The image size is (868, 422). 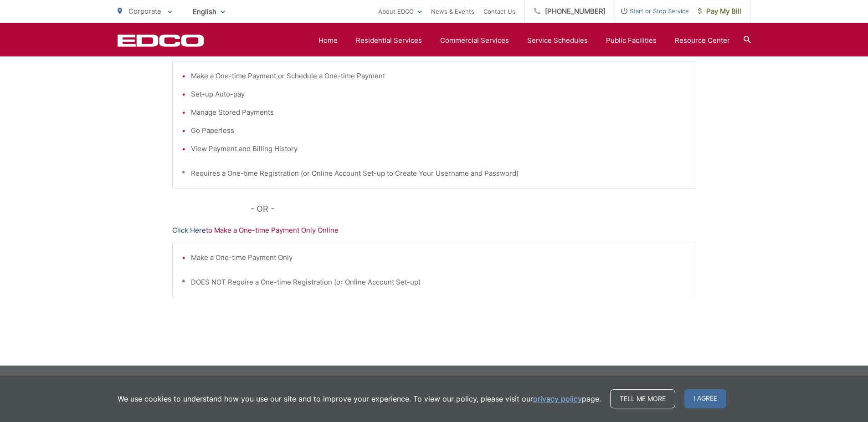 I want to click on a: privacy policy, so click(x=557, y=399).